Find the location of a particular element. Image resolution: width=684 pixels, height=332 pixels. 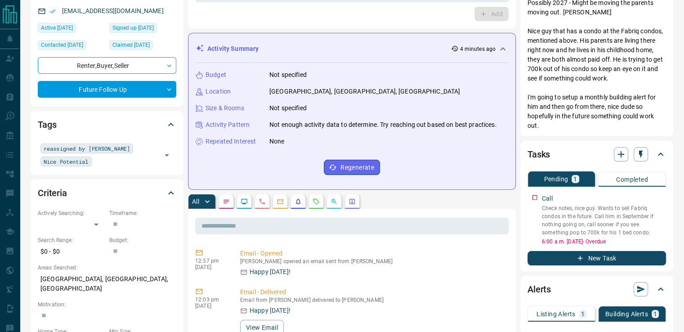

p: None is located at coordinates (277, 141).